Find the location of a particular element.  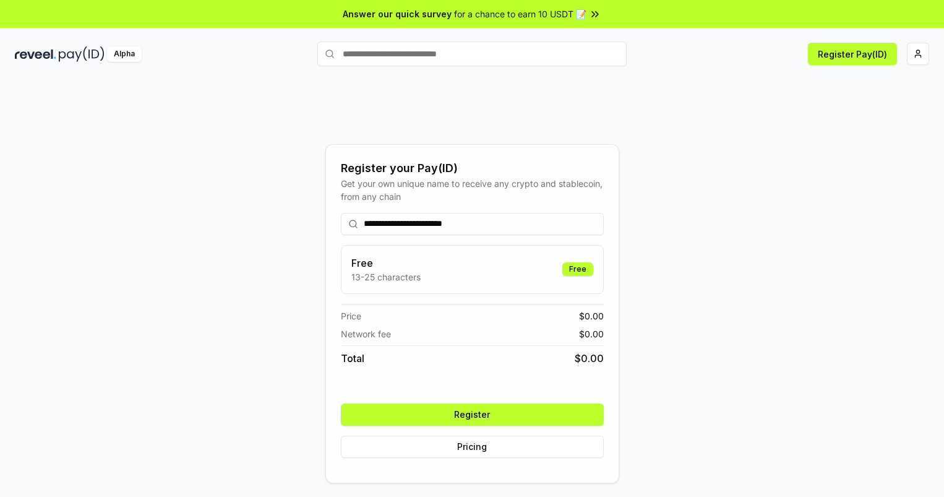

img: pay_id is located at coordinates (82, 54).